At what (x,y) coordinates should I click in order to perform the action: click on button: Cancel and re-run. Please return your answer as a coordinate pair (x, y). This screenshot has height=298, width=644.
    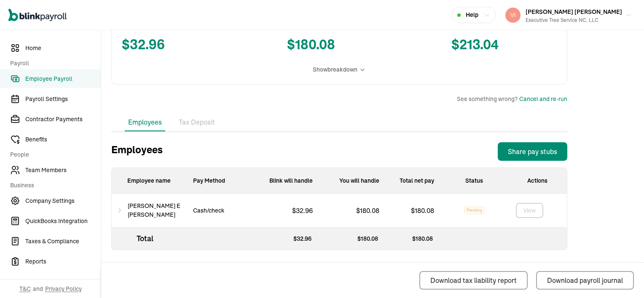
    Looking at the image, I should click on (543, 99).